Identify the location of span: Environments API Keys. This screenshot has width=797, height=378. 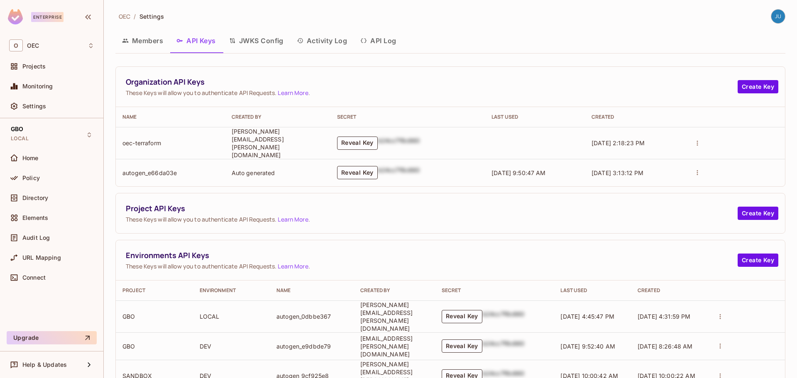
(432, 255).